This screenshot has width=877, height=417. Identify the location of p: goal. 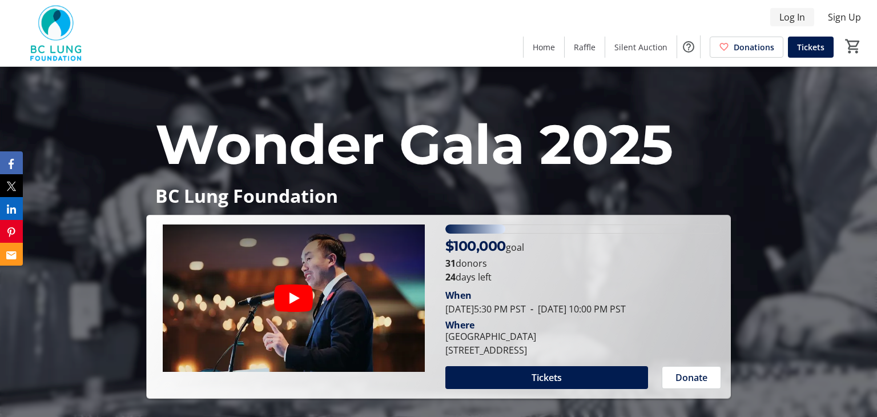
(485, 246).